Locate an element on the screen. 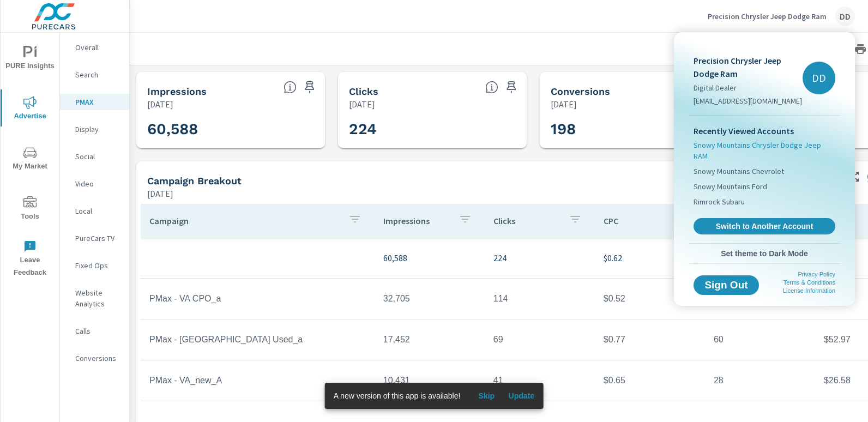 The width and height of the screenshot is (868, 422). span: Rimrock Subaru is located at coordinates (720, 202).